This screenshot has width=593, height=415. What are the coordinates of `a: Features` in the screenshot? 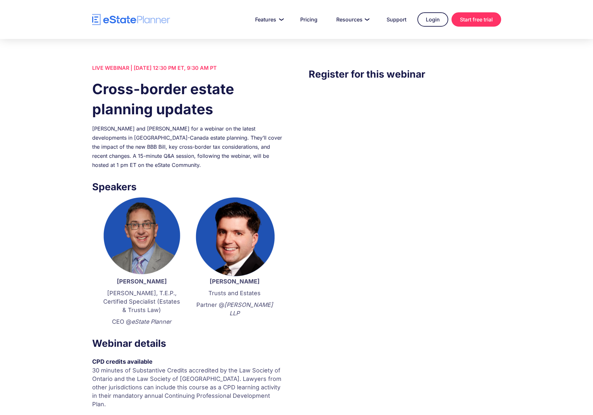 It's located at (268, 19).